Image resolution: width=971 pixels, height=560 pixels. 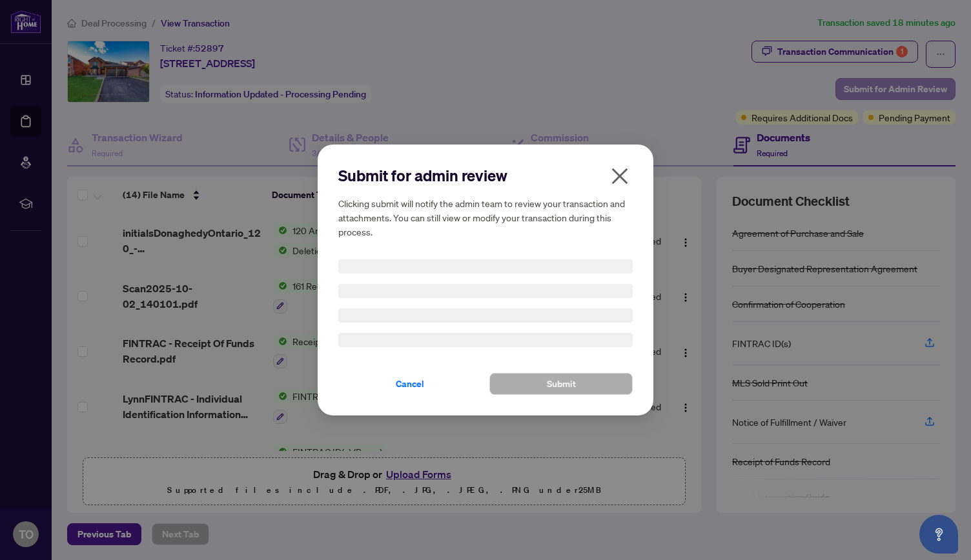 I want to click on h2: Submit for admin review, so click(x=485, y=176).